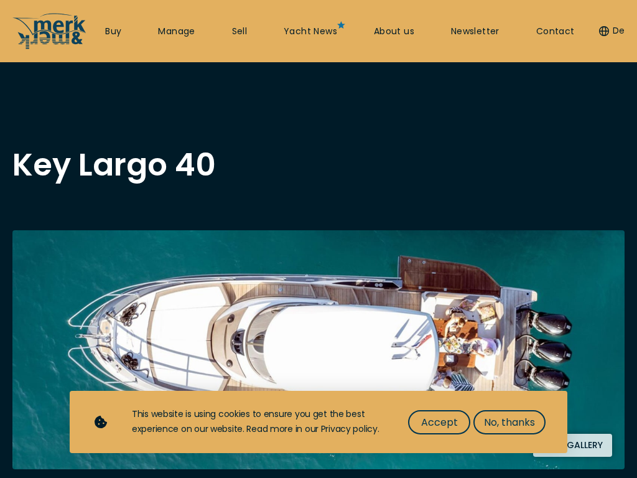 This screenshot has height=478, width=637. I want to click on a: About us, so click(394, 32).